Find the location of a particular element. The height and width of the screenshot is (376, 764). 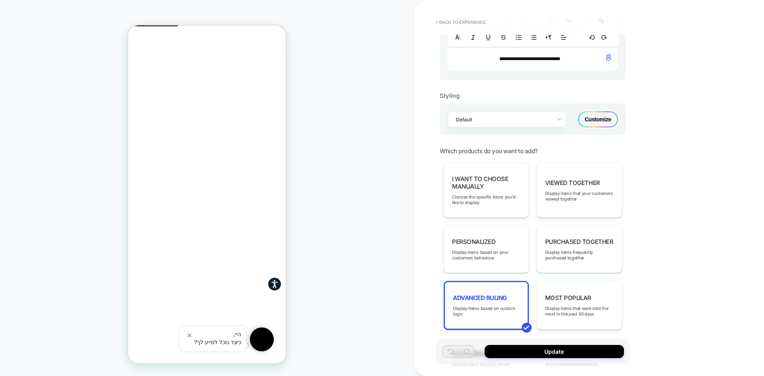

span: Display items frequently purchased together is located at coordinates (579, 255).